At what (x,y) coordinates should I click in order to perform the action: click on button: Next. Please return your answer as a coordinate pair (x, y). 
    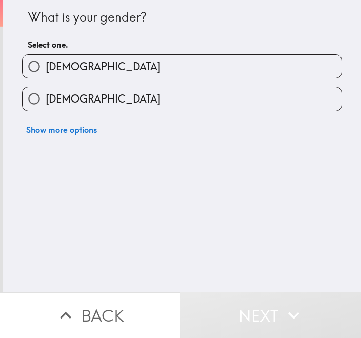
    Looking at the image, I should click on (271, 315).